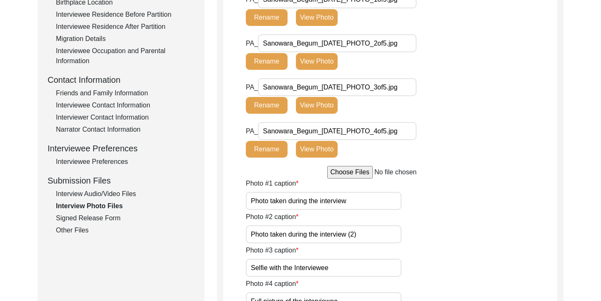 This screenshot has width=601, height=301. What do you see at coordinates (125, 27) in the screenshot?
I see `div: Interviewee Residence After Partition` at bounding box center [125, 27].